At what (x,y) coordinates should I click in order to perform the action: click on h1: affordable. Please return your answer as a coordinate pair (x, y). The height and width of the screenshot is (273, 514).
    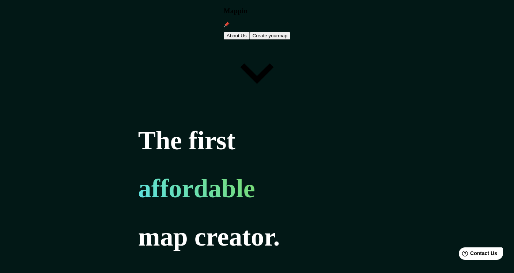
    Looking at the image, I should click on (209, 188).